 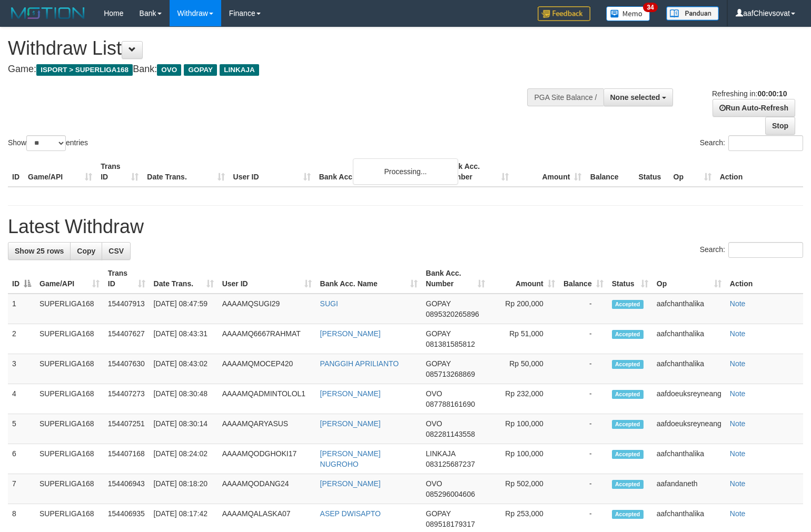 I want to click on td: 6, so click(x=22, y=459).